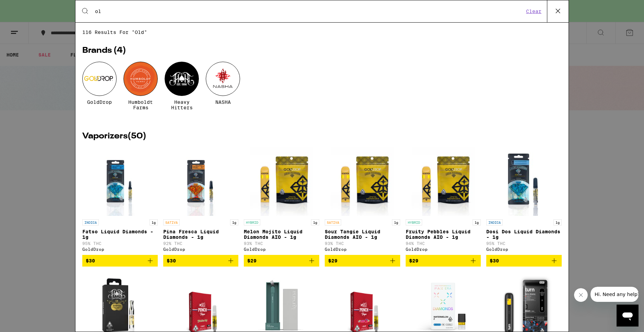 The width and height of the screenshot is (644, 332). What do you see at coordinates (443, 182) in the screenshot?
I see `img: GoldDrop - Fruity Pebbles Liquid Diamonds AIO - 1g` at bounding box center [443, 182].